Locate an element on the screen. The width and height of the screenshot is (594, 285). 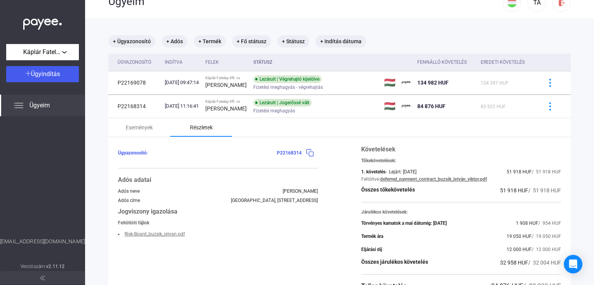
div: Lezárult | Jogerőssé vált is located at coordinates (282, 103).